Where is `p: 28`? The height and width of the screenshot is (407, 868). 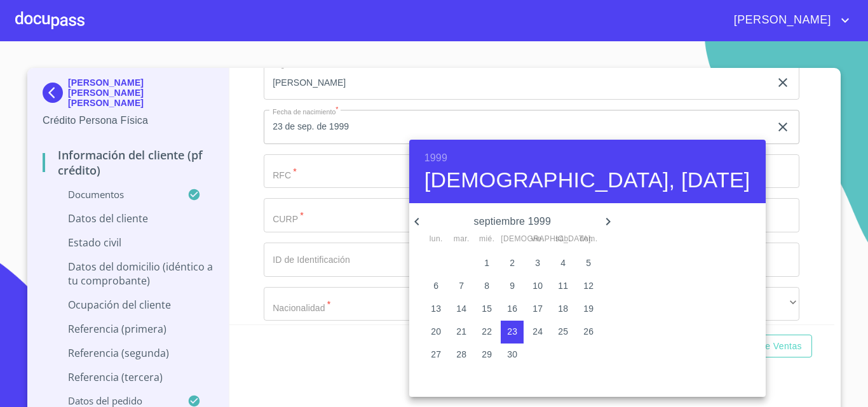
p: 28 is located at coordinates (461, 354).